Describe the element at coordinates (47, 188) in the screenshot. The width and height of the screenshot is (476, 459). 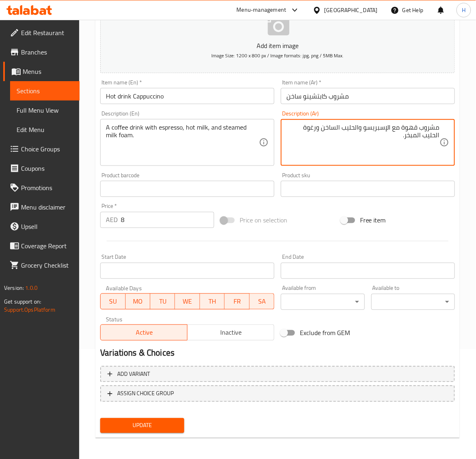
I see `span: Promotions` at that location.